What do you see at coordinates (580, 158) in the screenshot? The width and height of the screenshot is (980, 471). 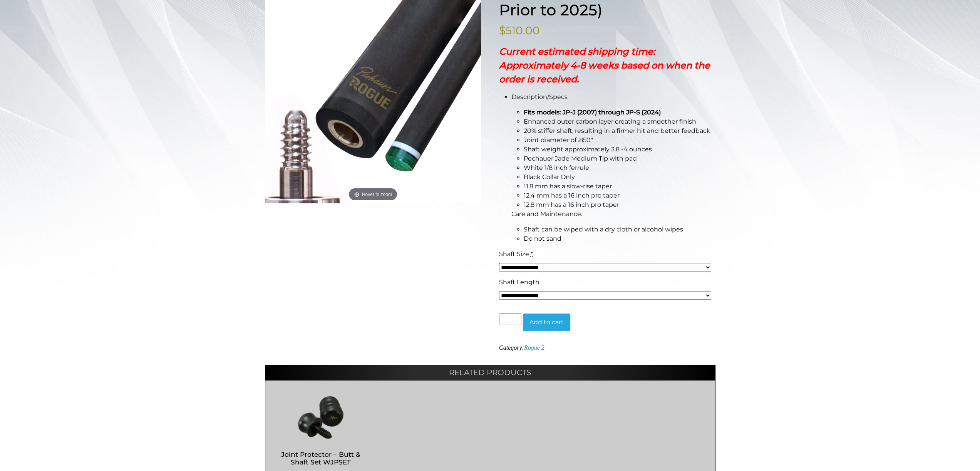 I see `span: Pechauer Jade Medium Tip with pad` at bounding box center [580, 158].